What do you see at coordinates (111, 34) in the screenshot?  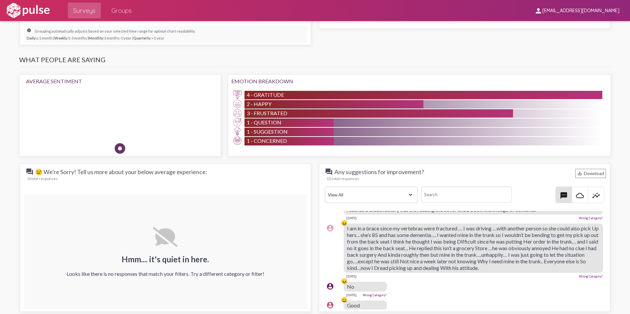 I see `small: Grouping automatically adjusts based on your selected time range for optimal chart readability. ≤...` at bounding box center [111, 34].